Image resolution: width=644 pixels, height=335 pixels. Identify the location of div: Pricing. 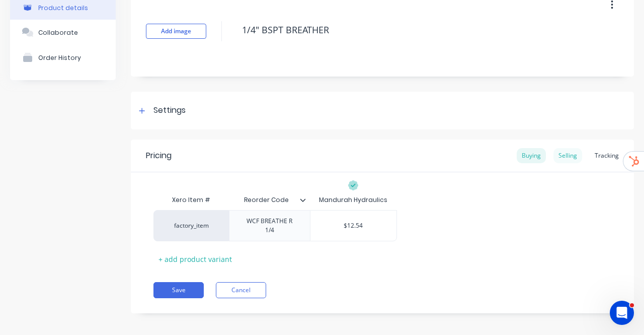
(159, 156).